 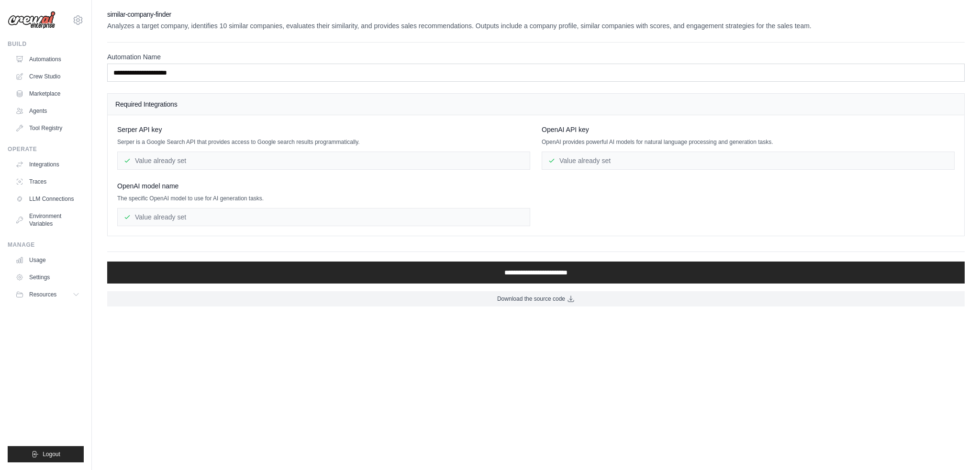 I want to click on div: Build, so click(x=46, y=44).